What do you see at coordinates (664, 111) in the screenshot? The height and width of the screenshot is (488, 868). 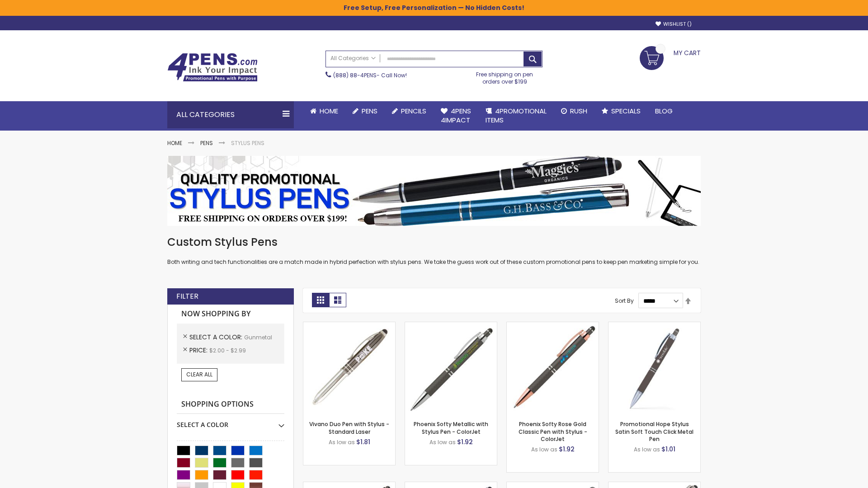 I see `a: Blog` at bounding box center [664, 111].